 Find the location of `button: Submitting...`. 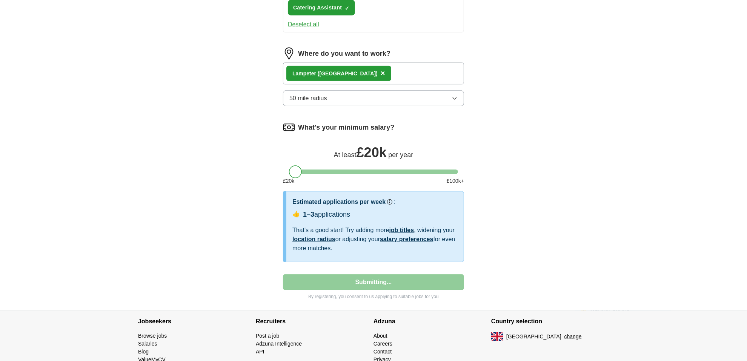

button: Submitting... is located at coordinates (373, 282).